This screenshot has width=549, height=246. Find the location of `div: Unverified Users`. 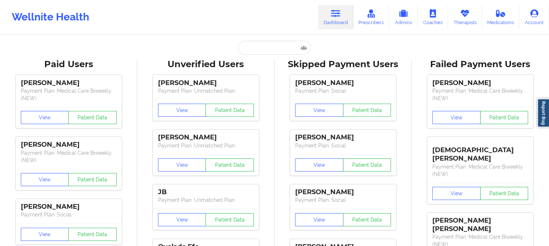

div: Unverified Users is located at coordinates (205, 64).